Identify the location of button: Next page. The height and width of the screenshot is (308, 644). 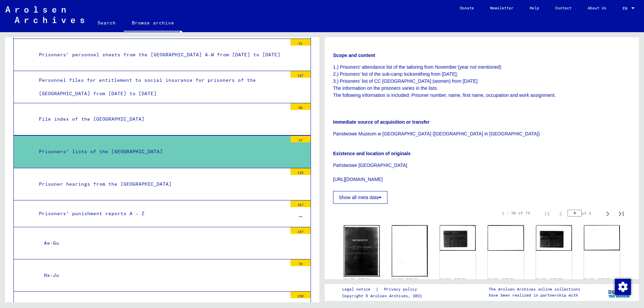
(608, 213).